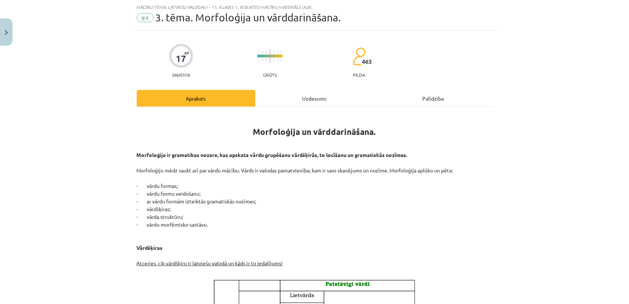  What do you see at coordinates (270, 56) in the screenshot?
I see `img: icon-long-line-d9ea69661e0d244f92f715978eff75569469978d946b2353a9bb055b3ed8787d.svg` at bounding box center [270, 56].